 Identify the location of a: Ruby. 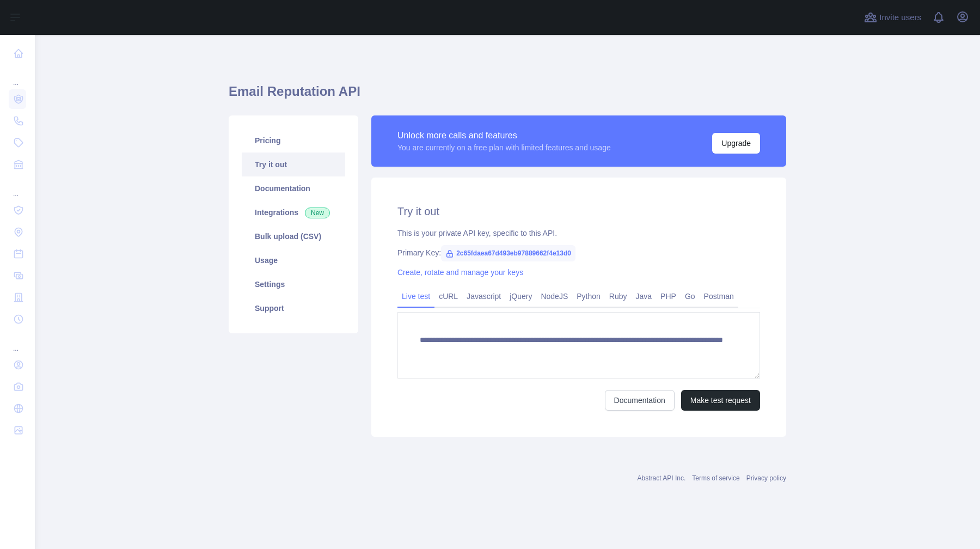
(617, 296).